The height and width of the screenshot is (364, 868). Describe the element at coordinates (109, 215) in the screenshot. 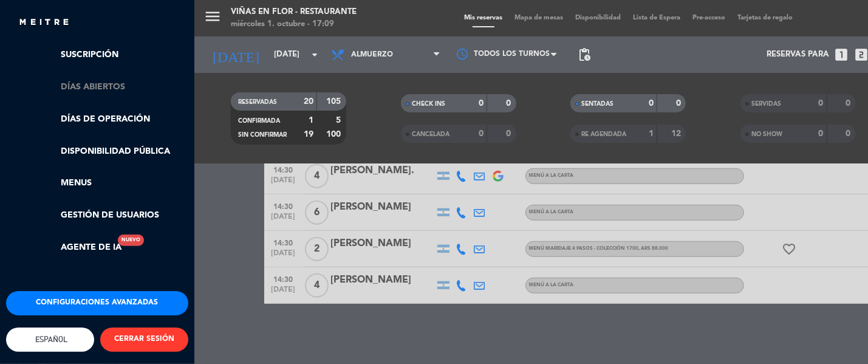

I see `a: Gestión de usuarios` at that location.